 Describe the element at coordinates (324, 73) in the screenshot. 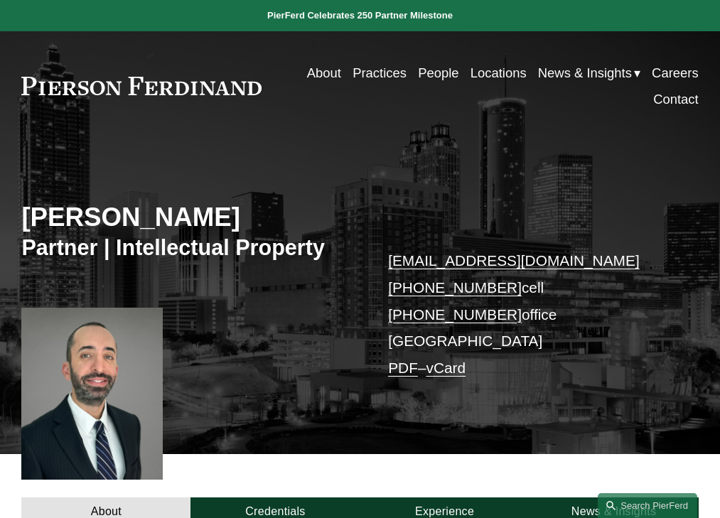

I see `a: About` at that location.